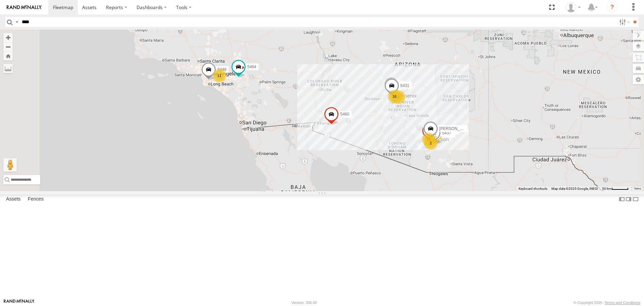  What do you see at coordinates (405, 86) in the screenshot?
I see `span: 5431` at bounding box center [405, 86].